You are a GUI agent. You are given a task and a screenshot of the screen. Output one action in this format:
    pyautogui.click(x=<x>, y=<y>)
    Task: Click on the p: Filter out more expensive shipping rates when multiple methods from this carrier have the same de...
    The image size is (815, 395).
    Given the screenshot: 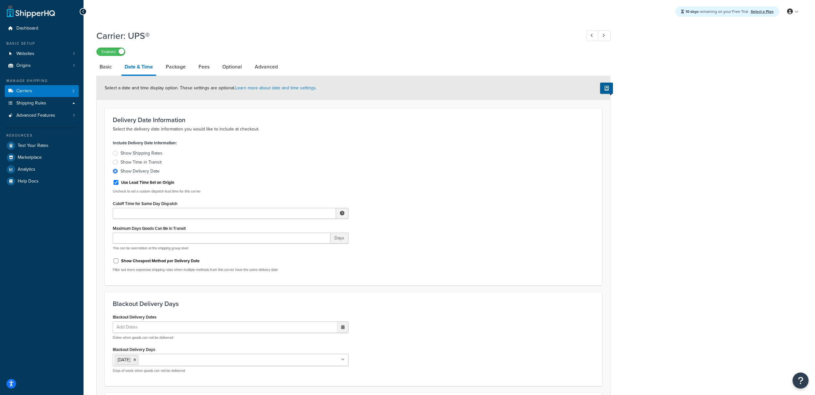 What is the action you would take?
    pyautogui.click(x=231, y=270)
    